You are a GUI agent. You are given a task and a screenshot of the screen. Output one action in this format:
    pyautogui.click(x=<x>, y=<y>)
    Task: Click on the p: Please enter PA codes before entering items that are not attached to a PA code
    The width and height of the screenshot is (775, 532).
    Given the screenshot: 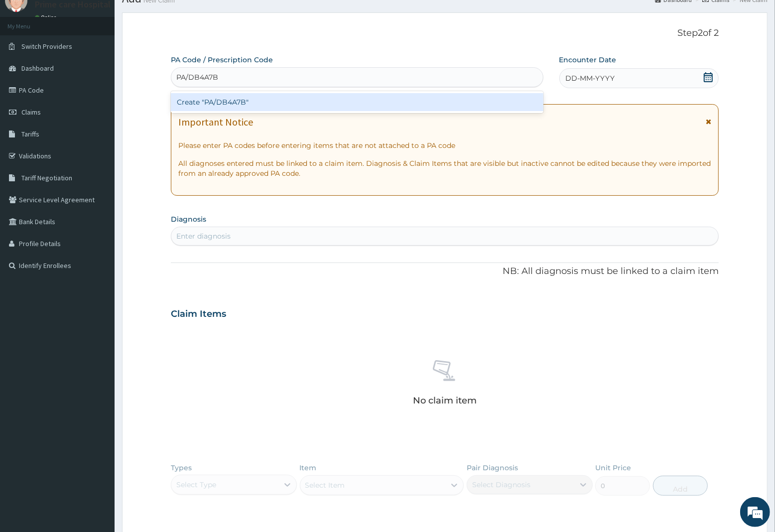 What is the action you would take?
    pyautogui.click(x=445, y=146)
    